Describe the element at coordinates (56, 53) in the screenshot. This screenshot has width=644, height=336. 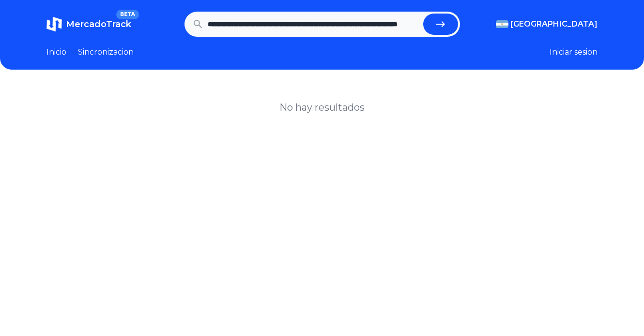
I see `a: Inicio` at that location.